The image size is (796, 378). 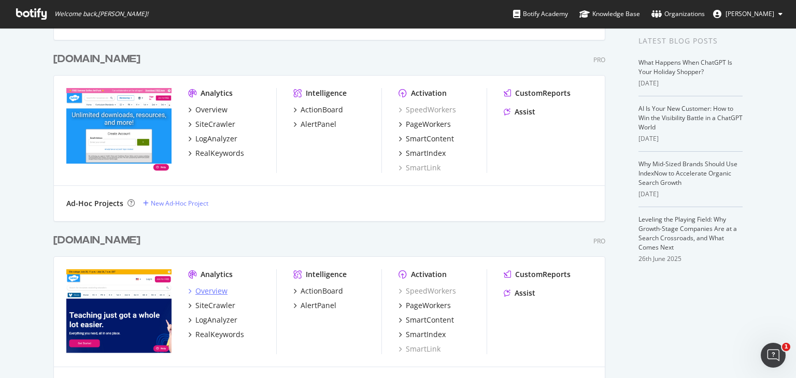 What do you see at coordinates (688, 173) in the screenshot?
I see `a: Why Mid-Sized Brands Should Use IndexNow to Accelerate Organic Search Growth` at bounding box center [688, 173].